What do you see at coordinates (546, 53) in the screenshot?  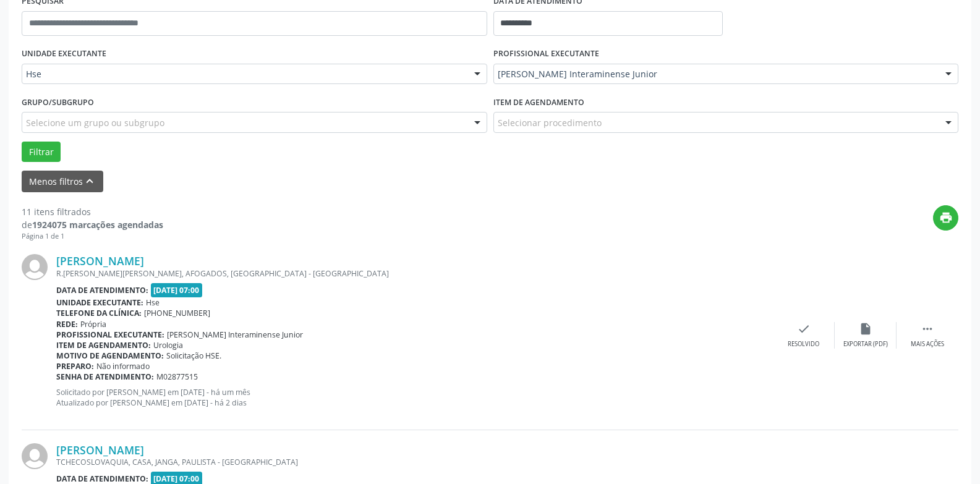 I see `label: PROFISSIONAL EXECUTANTE` at bounding box center [546, 53].